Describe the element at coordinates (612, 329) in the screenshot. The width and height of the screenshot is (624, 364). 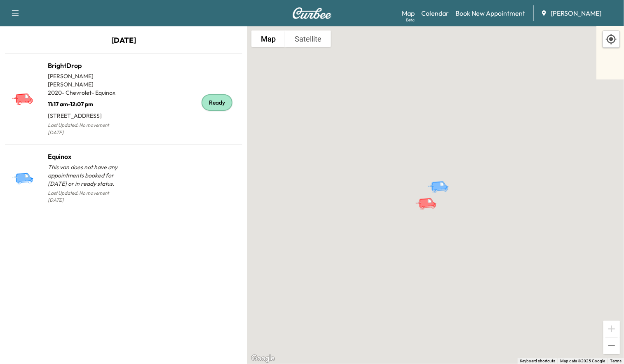
I see `button: Zoom in` at that location.